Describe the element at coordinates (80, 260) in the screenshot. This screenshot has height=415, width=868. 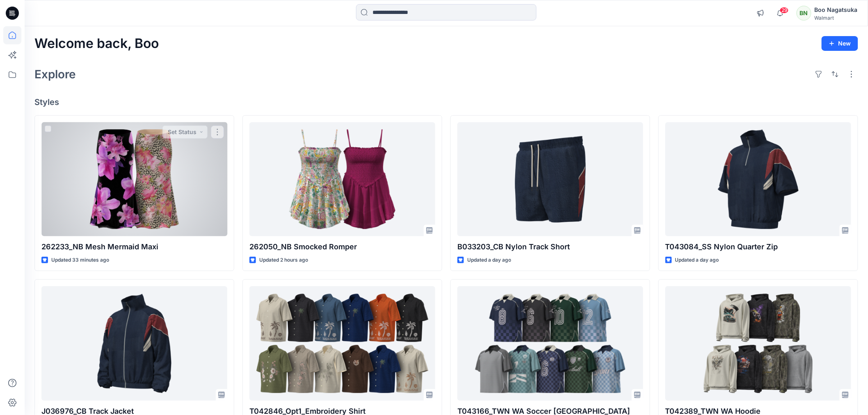
I see `p: Updated 33 minutes ago` at that location.